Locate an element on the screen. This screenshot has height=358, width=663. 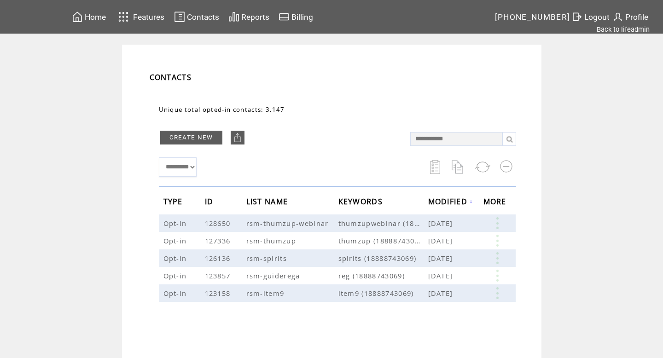
img: contacts.svg is located at coordinates (180, 17).